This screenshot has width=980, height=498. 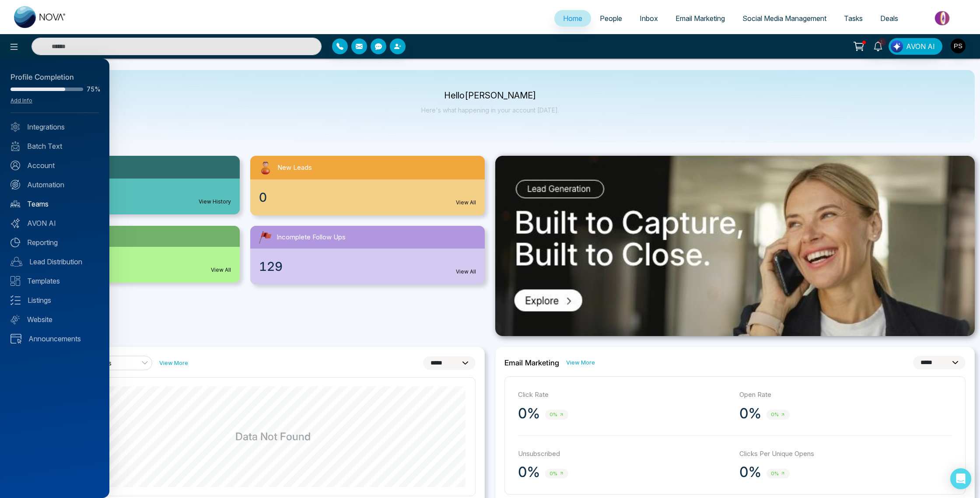 I want to click on img: team.svg, so click(x=15, y=204).